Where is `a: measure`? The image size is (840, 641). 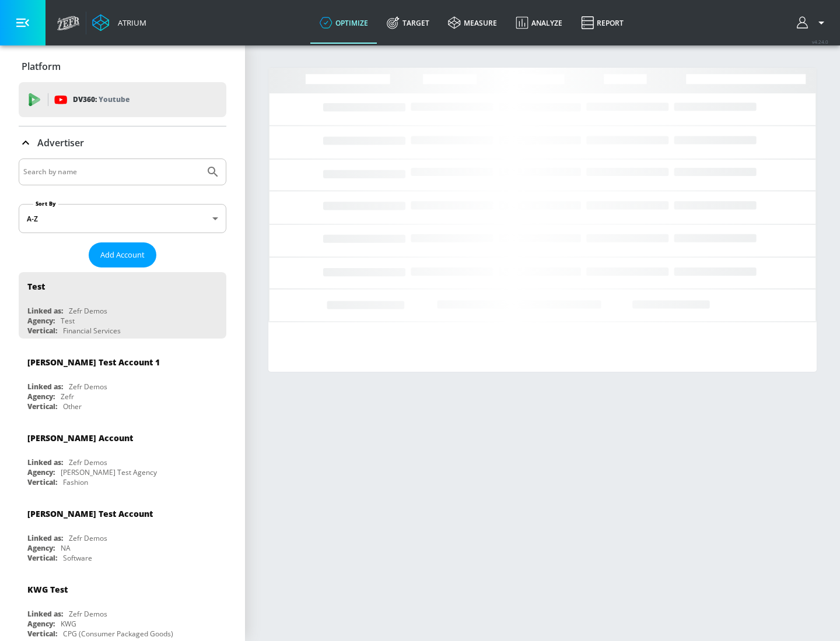
a: measure is located at coordinates (472, 23).